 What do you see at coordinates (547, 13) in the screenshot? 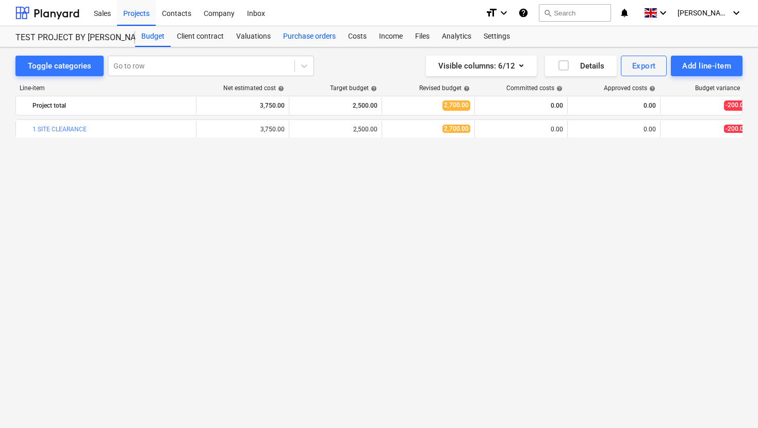
I see `span: search` at bounding box center [547, 13].